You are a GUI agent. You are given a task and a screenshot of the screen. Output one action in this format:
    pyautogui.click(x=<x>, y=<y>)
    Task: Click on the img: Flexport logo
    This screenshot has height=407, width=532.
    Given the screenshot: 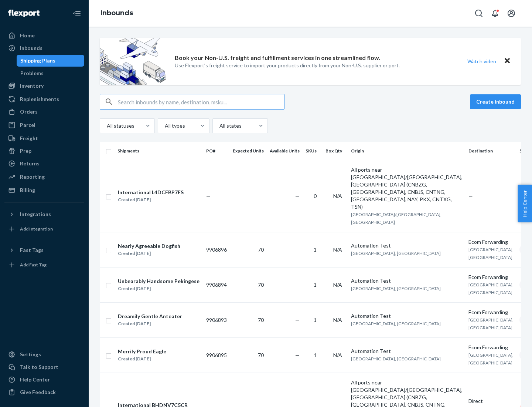 What is the action you would take?
    pyautogui.click(x=24, y=13)
    